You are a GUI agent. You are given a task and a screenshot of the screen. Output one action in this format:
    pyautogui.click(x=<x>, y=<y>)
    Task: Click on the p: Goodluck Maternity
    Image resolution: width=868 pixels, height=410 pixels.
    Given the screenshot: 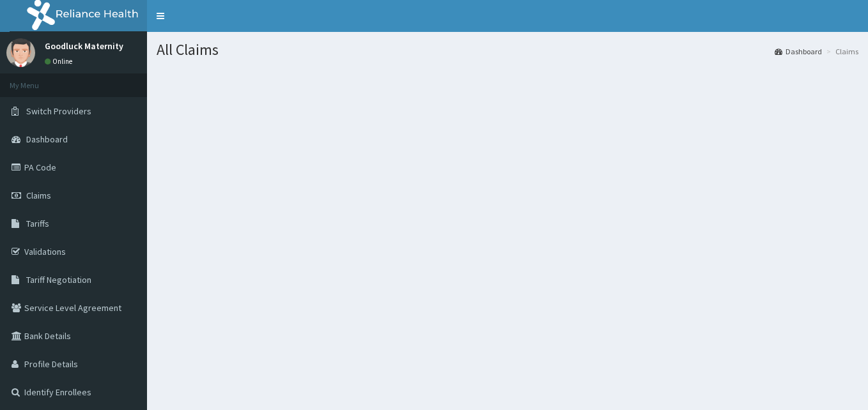 What is the action you would take?
    pyautogui.click(x=84, y=46)
    